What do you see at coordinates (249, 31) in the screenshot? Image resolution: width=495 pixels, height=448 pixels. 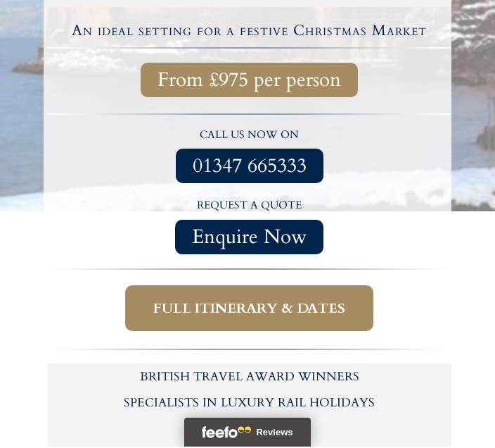 I see `h4: An ideal setting for a festive Christmas Market` at bounding box center [249, 31].